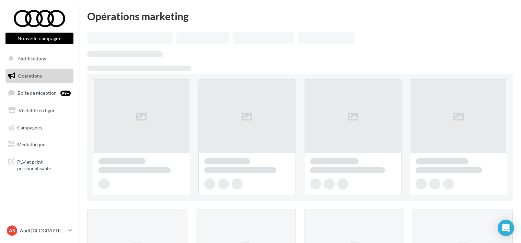 This screenshot has width=521, height=243. Describe the element at coordinates (38, 59) in the screenshot. I see `button: Notifications` at that location.